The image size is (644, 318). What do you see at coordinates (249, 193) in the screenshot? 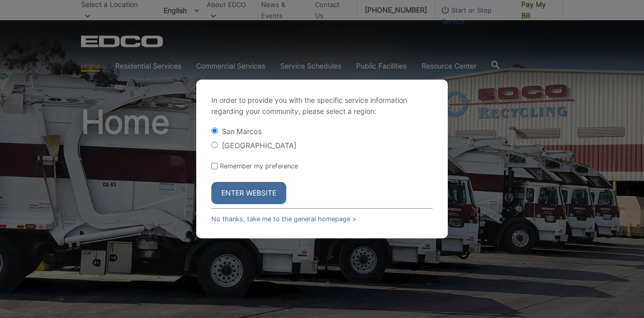
I see `button: Enter Website` at bounding box center [249, 193].